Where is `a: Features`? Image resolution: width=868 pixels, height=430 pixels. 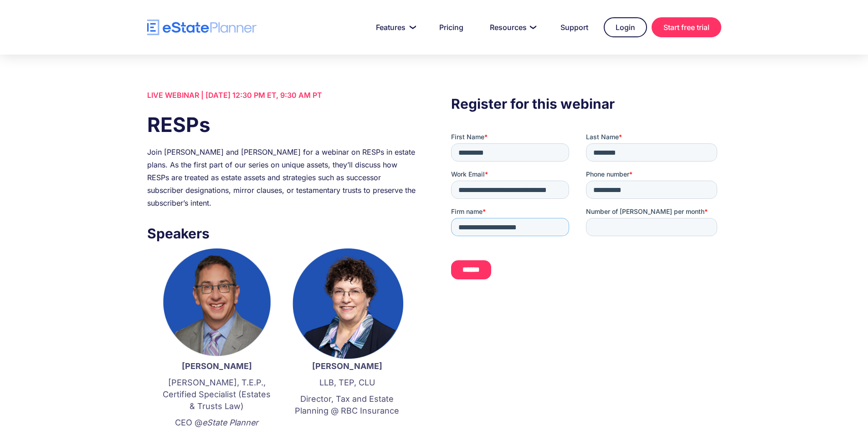
a: Features is located at coordinates (394, 27).